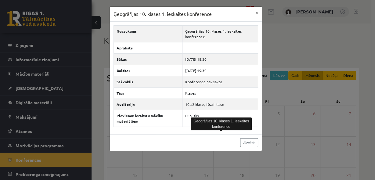  I want to click on td: Publisks, so click(220, 118).